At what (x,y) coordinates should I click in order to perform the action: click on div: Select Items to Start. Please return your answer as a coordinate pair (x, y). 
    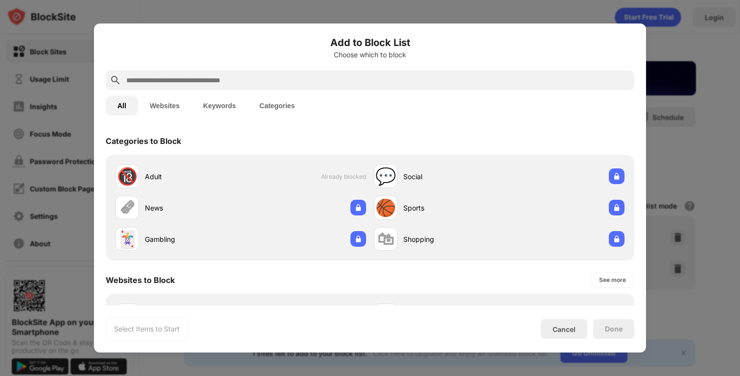
    Looking at the image, I should click on (147, 329).